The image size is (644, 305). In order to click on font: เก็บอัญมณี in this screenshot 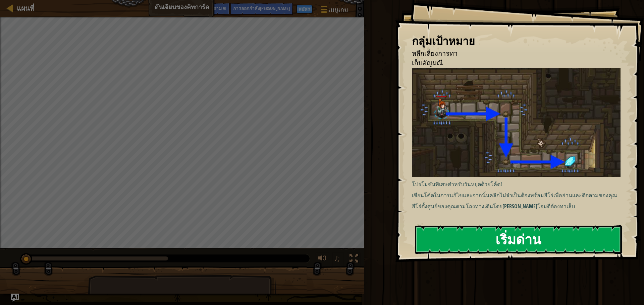, I will do `click(427, 63)`.